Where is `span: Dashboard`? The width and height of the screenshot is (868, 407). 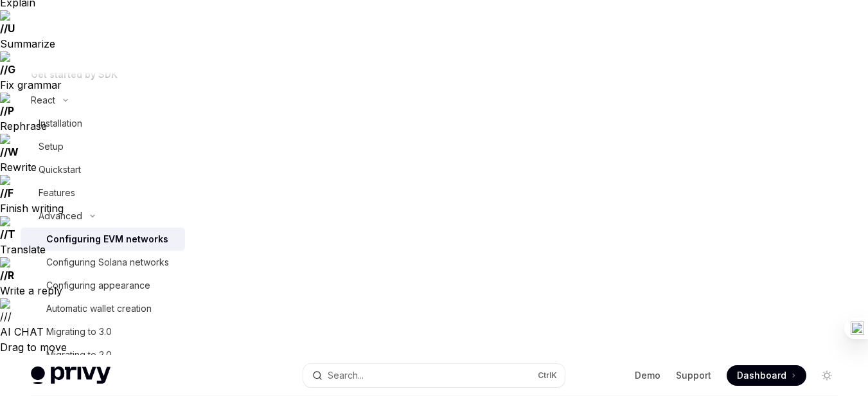 span: Dashboard is located at coordinates (762, 375).